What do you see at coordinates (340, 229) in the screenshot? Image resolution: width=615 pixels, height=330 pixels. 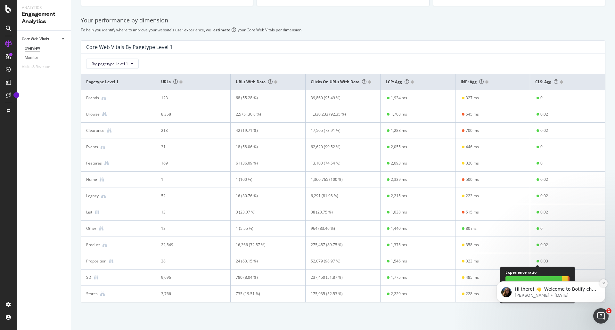 I see `div: 964 (83.46 %)` at bounding box center [340, 229].